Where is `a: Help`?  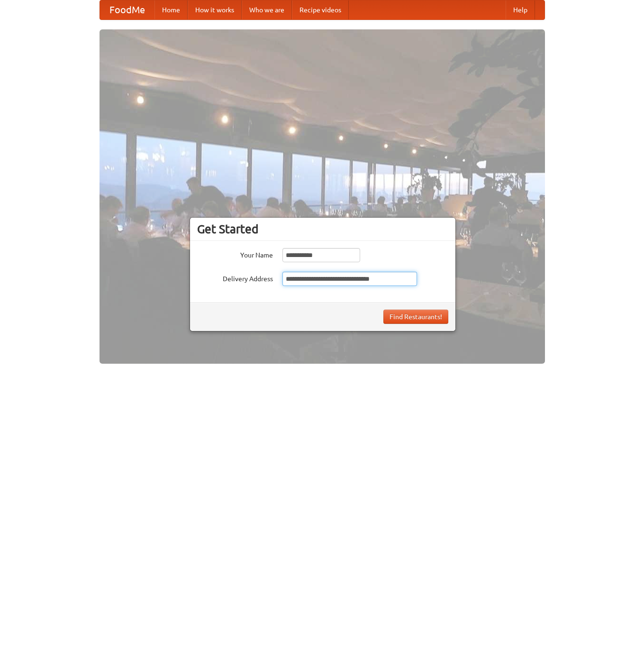
a: Help is located at coordinates (520, 10).